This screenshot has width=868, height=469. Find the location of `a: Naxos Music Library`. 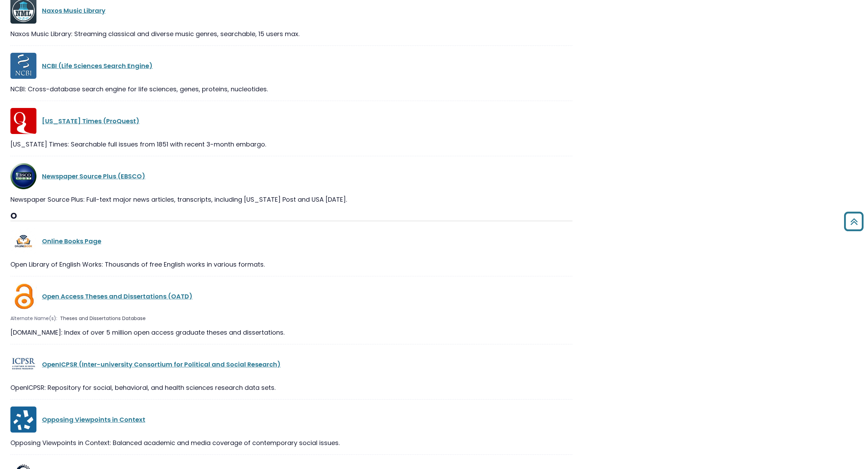

a: Naxos Music Library is located at coordinates (74, 10).